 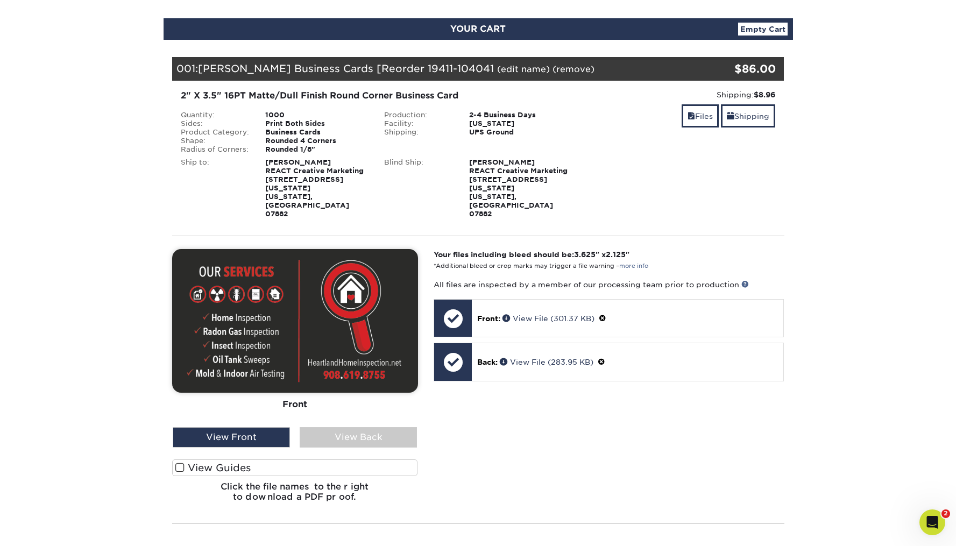 What do you see at coordinates (295, 467) in the screenshot?
I see `label: View Guides` at bounding box center [295, 467].